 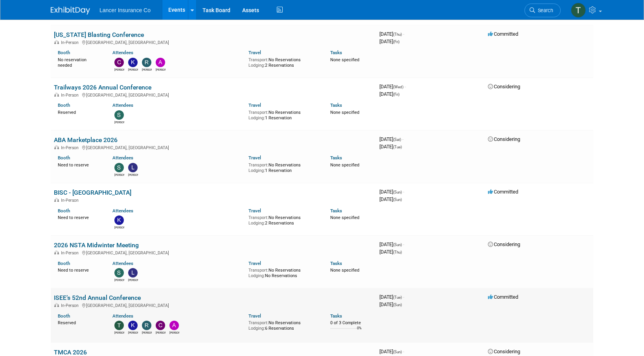 What do you see at coordinates (79, 217) in the screenshot?
I see `div: Need to reserve` at bounding box center [79, 217].